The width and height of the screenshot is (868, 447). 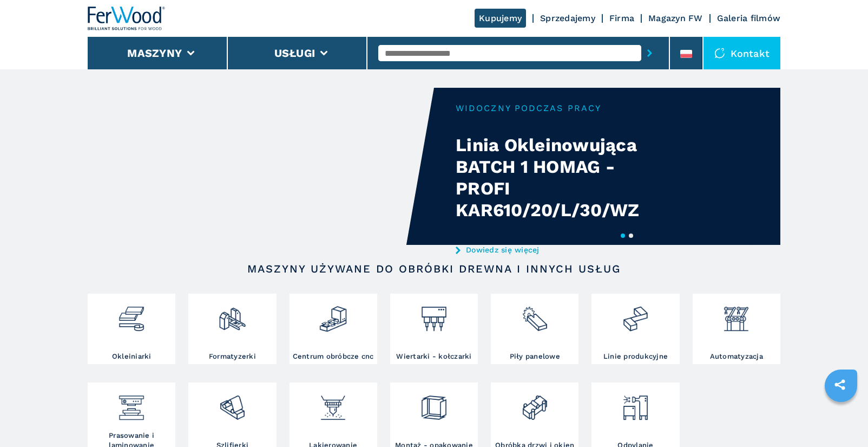 What do you see at coordinates (736, 356) in the screenshot?
I see `h3: Automatyzacja` at bounding box center [736, 356].